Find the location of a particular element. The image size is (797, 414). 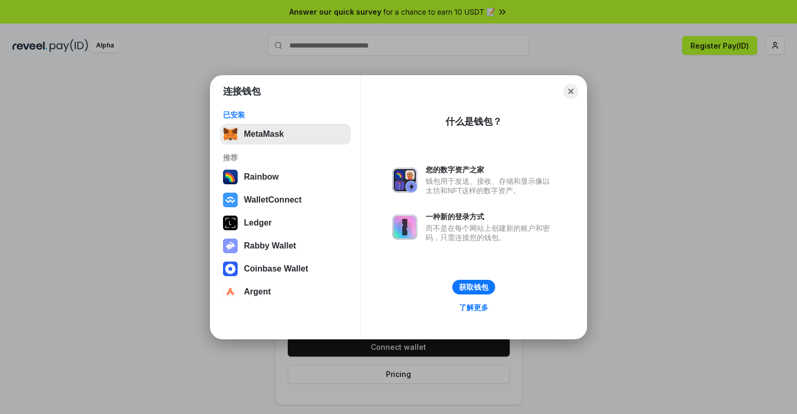

button: Close is located at coordinates (571, 91).